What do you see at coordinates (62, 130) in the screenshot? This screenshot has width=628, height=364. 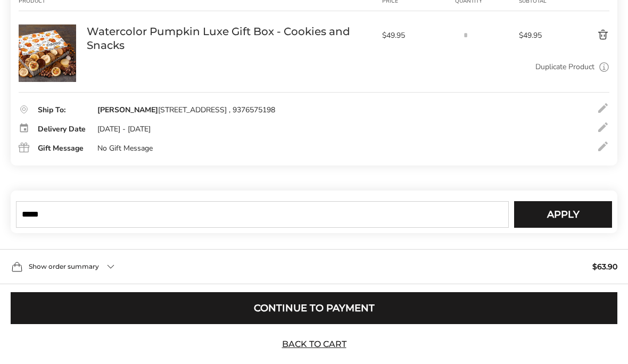 I see `div: Delivery Date` at bounding box center [62, 130].